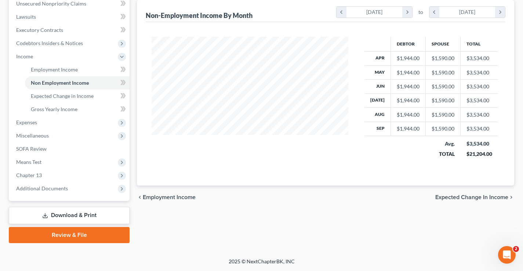  Describe the element at coordinates (378, 115) in the screenshot. I see `th: Aug` at that location.